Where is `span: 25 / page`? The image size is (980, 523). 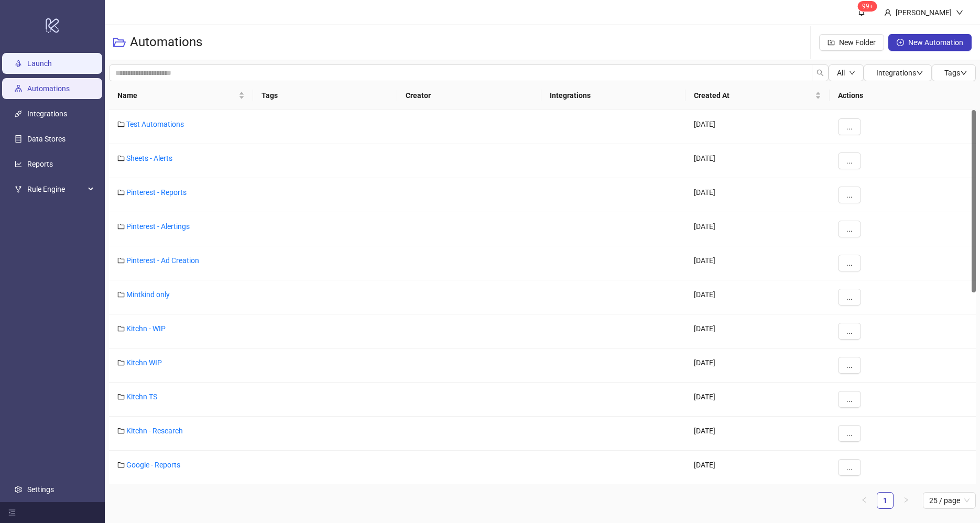
span: 25 / page is located at coordinates (949, 500).